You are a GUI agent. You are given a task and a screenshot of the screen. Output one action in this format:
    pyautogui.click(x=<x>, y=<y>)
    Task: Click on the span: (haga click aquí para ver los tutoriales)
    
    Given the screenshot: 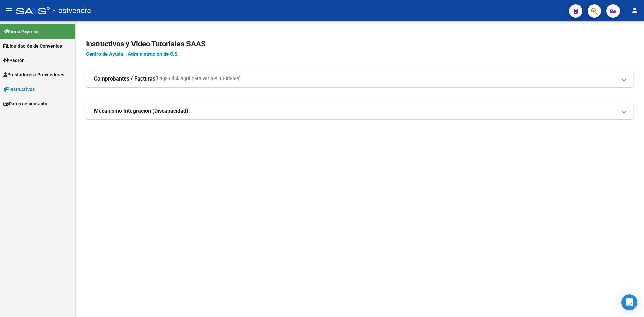 What is the action you would take?
    pyautogui.click(x=198, y=79)
    